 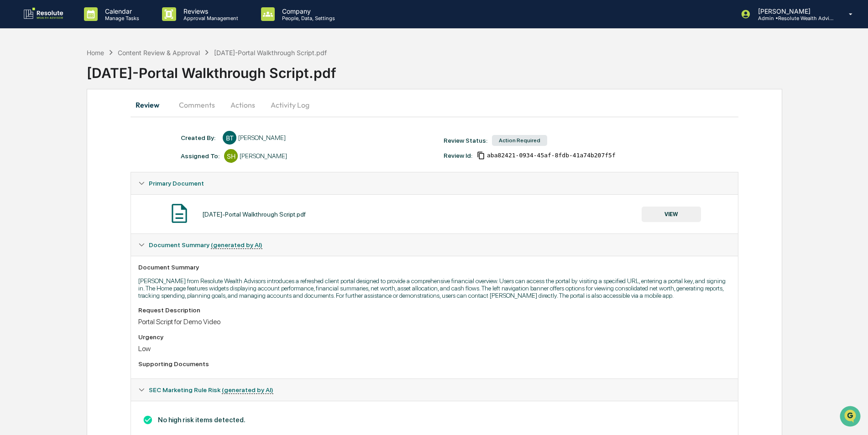 I want to click on div: SEC Marketing Rule Risk (generated by AI), so click(x=434, y=390).